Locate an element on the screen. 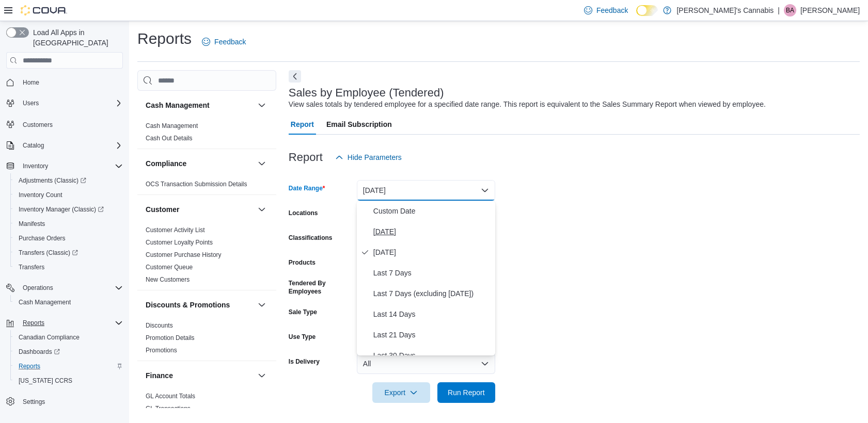 This screenshot has height=423, width=868. a: Discounts is located at coordinates (159, 325).